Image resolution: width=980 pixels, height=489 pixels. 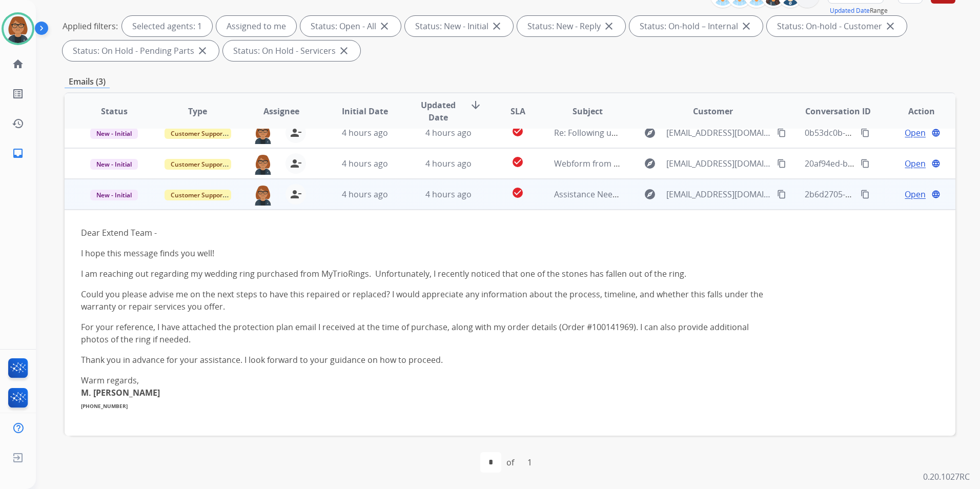 I want to click on div: Status: On Hold - Pending Parts, so click(x=141, y=51).